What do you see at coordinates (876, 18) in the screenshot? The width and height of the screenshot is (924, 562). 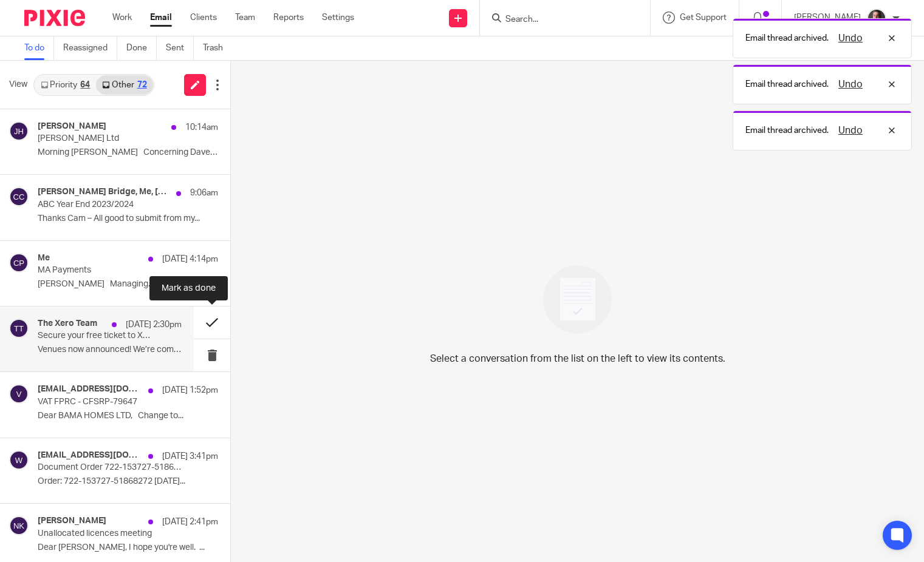 I see `img: CP%20Headshot.jpeg` at bounding box center [876, 18].